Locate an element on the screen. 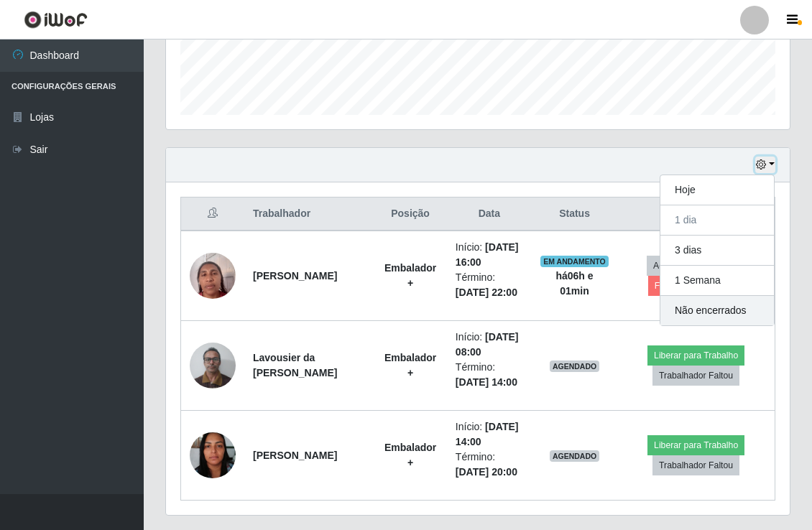 The image size is (812, 530). button: 1 Semana is located at coordinates (717, 281).